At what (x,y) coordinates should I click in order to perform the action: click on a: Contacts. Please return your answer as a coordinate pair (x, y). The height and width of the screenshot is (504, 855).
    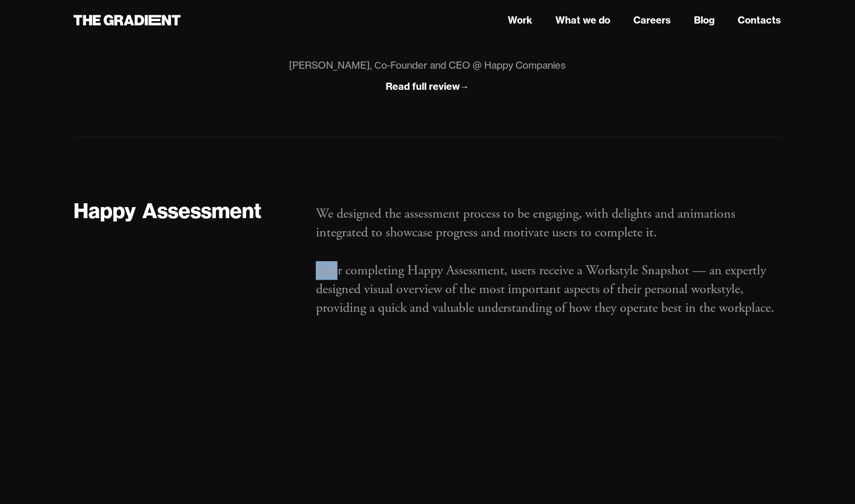
    Looking at the image, I should click on (759, 20).